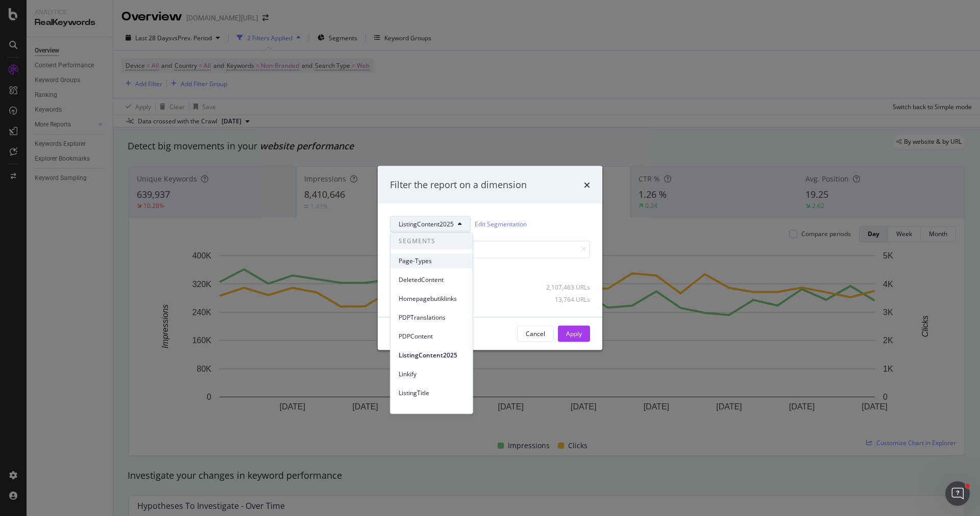 The height and width of the screenshot is (516, 980). What do you see at coordinates (431, 375) in the screenshot?
I see `span: Linkify` at bounding box center [431, 375].